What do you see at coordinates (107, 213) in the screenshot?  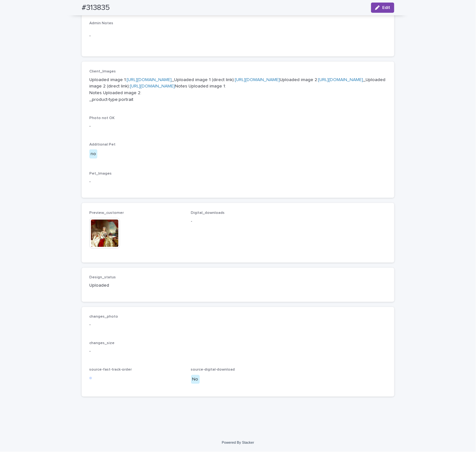 I see `span: Preview_customer` at bounding box center [107, 213].